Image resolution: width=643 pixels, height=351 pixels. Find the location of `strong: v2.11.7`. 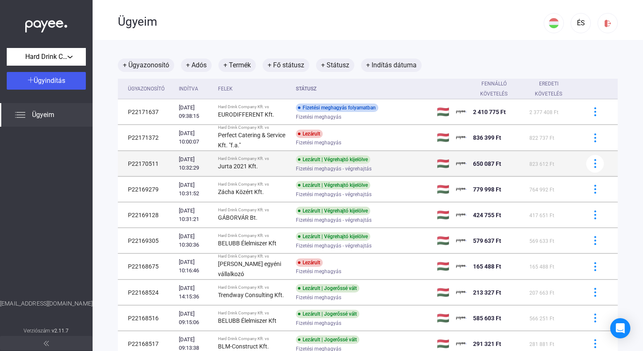

strong: v2.11.7 is located at coordinates (60, 331).